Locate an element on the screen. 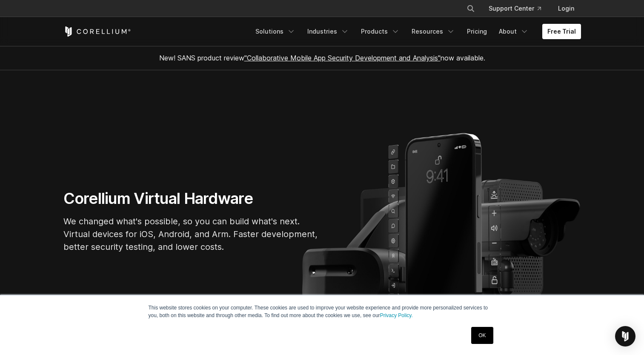 The image size is (644, 355). a: Corellium Home is located at coordinates (97, 32).